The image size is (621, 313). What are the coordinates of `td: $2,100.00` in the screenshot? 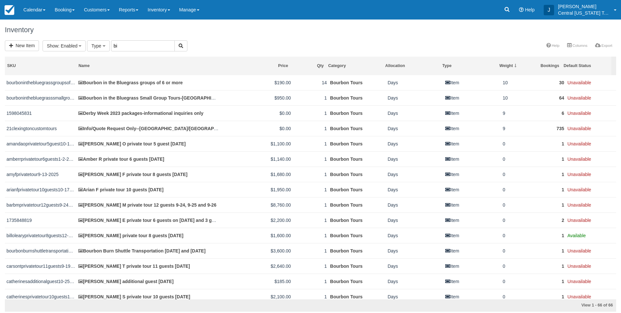 It's located at (256, 296).